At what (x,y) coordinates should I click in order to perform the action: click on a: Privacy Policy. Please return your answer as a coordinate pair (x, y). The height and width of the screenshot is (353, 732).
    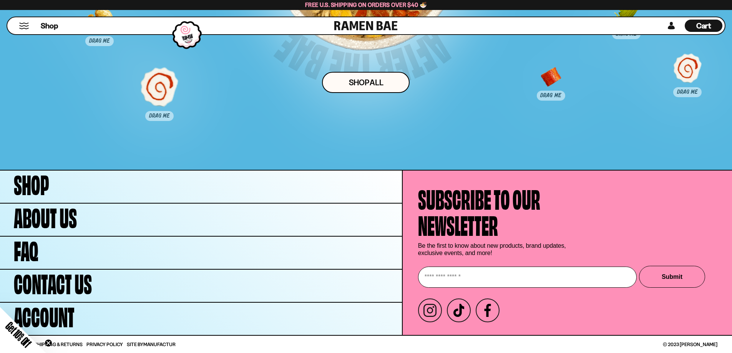
    Looking at the image, I should click on (105, 345).